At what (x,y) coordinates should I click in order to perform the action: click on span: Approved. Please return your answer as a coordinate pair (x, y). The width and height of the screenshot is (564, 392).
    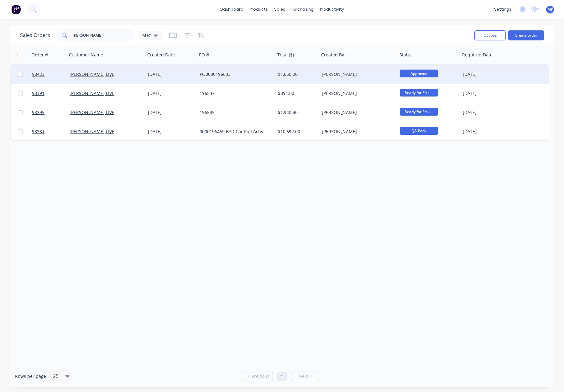
    Looking at the image, I should click on (419, 74).